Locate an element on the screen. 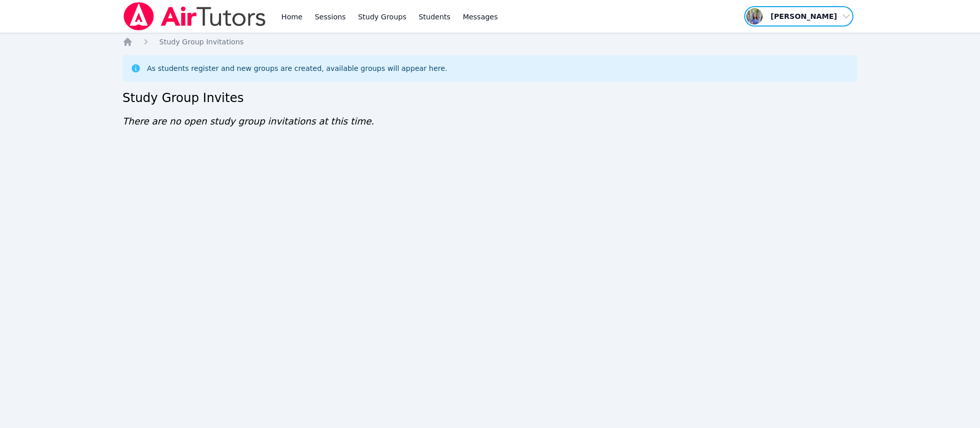 The height and width of the screenshot is (428, 980). span: There are no open study group invitations at this time. is located at coordinates (248, 121).